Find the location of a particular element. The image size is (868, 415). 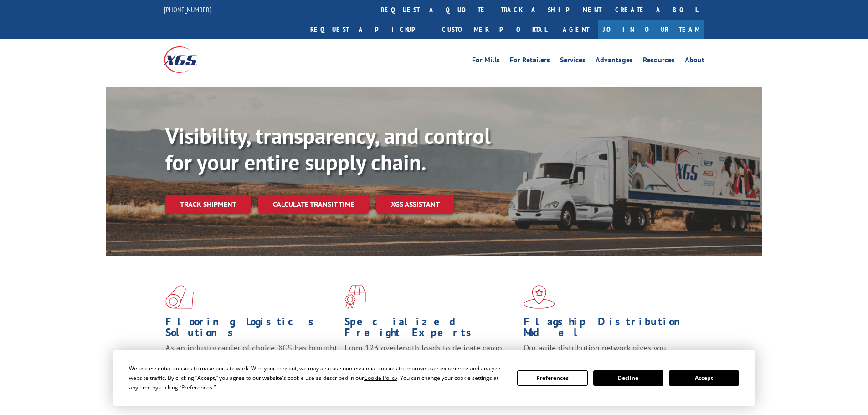

button: Accept is located at coordinates (704, 378).